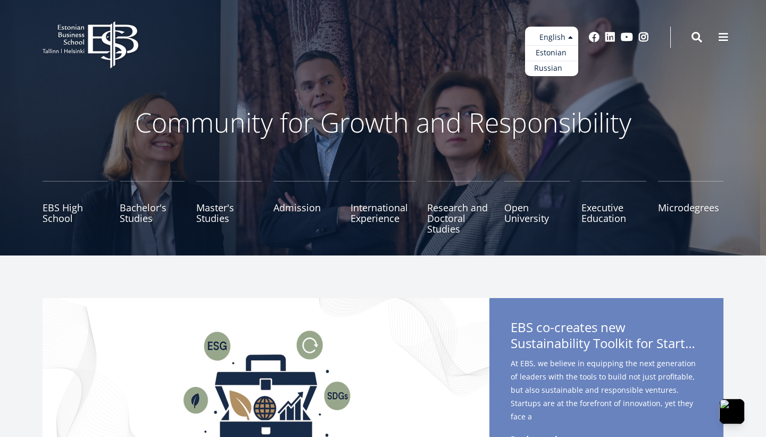  What do you see at coordinates (383, 122) in the screenshot?
I see `p: Community for Growth and Responsibility` at bounding box center [383, 122].